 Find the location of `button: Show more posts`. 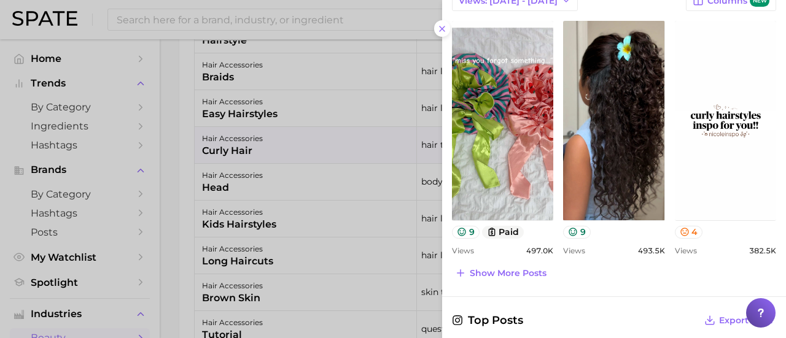

button: Show more posts is located at coordinates (501, 273).